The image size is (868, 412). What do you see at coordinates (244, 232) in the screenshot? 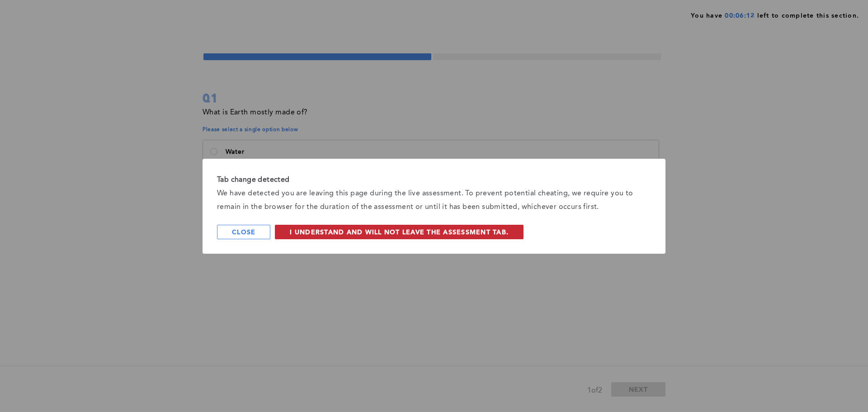
I see `span: Close` at bounding box center [244, 232].